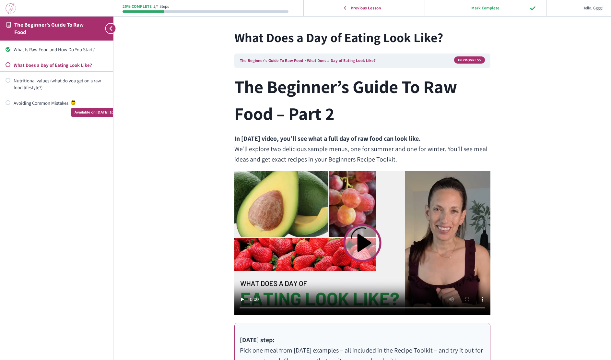 This screenshot has width=611, height=360. I want to click on button: Toggle sidebar navigation, so click(108, 28).